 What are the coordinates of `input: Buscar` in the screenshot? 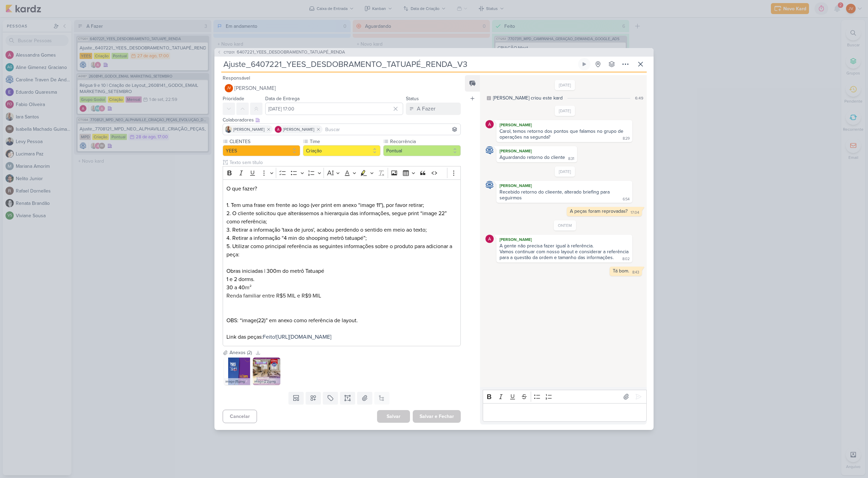 It's located at (391, 129).